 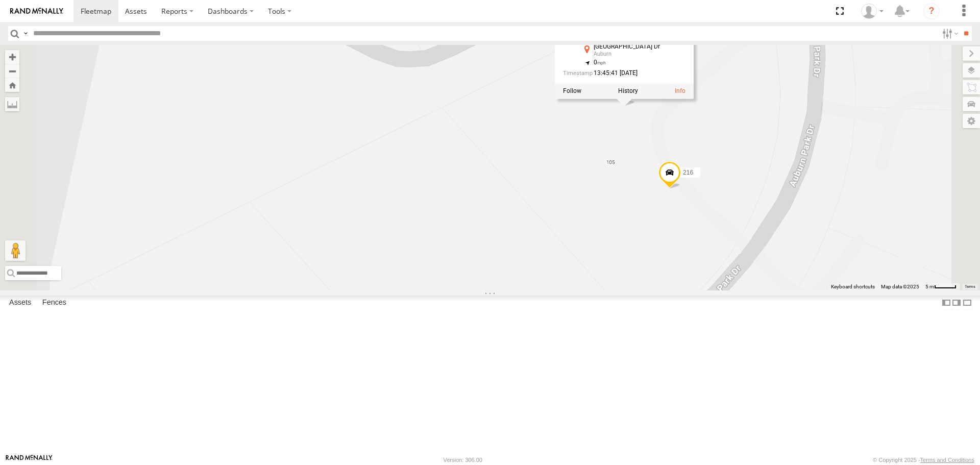 What do you see at coordinates (941, 287) in the screenshot?
I see `button: Map Scale: 5 m per 40 pixels` at bounding box center [941, 287].